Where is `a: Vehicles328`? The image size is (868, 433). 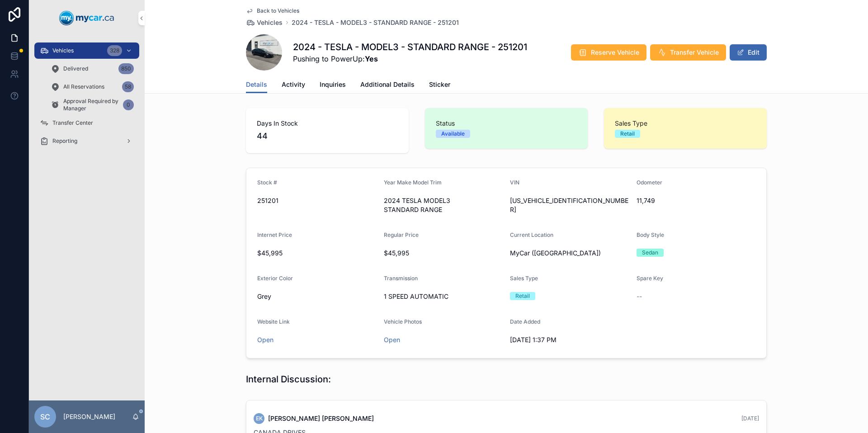
a: Vehicles328 is located at coordinates (87, 50).